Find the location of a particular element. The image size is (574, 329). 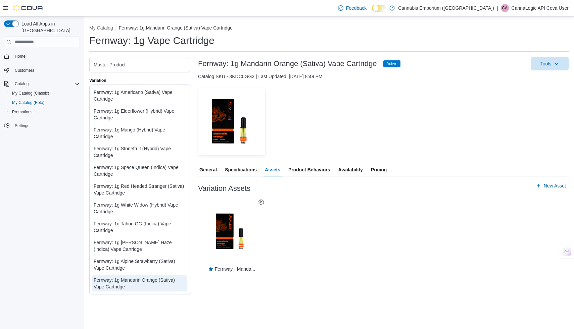

div: Fernway: 1g Alpine Strawberry (Sativa) Vape Cartridge is located at coordinates (140, 265).